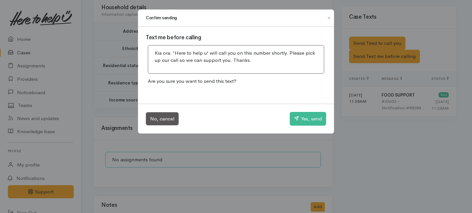 The width and height of the screenshot is (472, 213). I want to click on button: No, cancel, so click(162, 119).